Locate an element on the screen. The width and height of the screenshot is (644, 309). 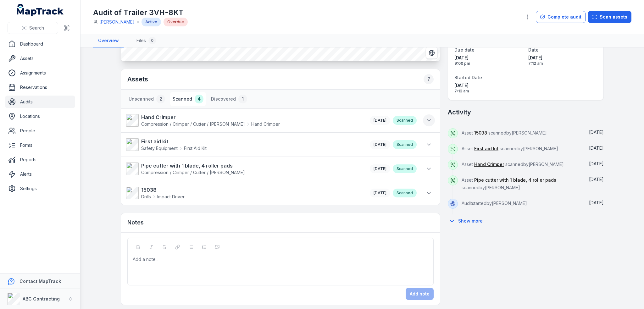
a: Files0 is located at coordinates (146, 41).